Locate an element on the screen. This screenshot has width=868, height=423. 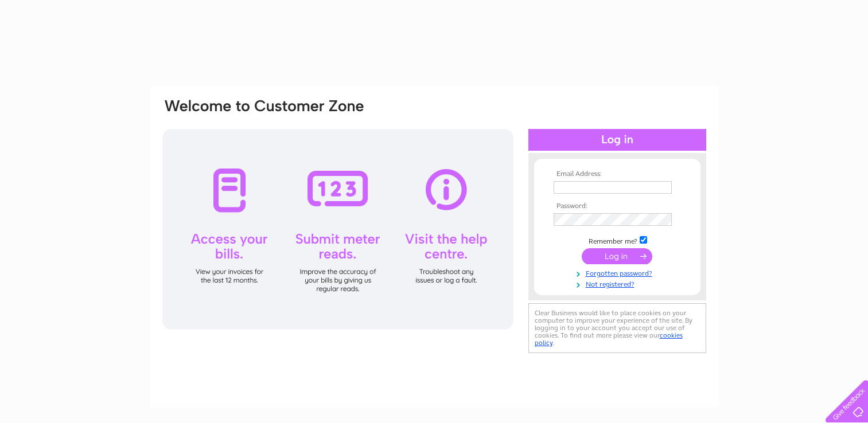
td: Remember me? is located at coordinates (617, 240).